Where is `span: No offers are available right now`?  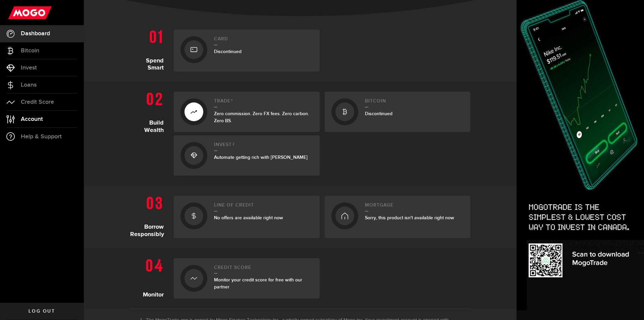
span: No offers are available right now is located at coordinates (249, 217).